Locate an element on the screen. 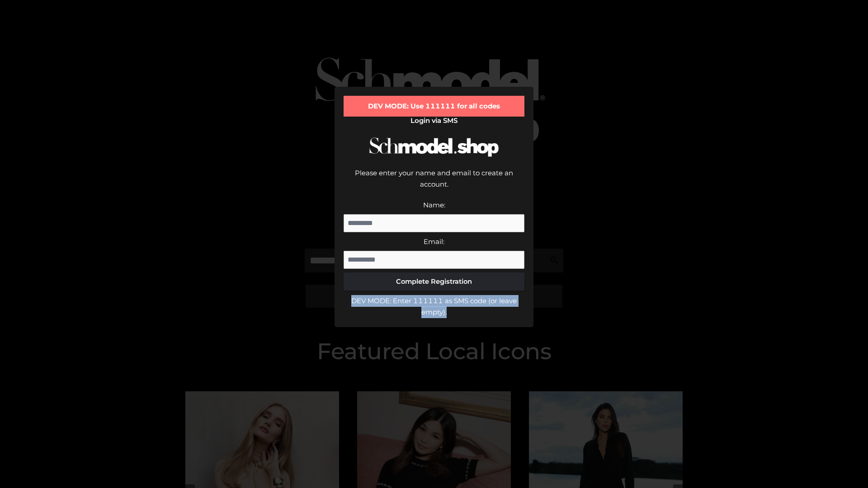  div: DEV MODE: Enter 111111 as SMS code (or leave empty). is located at coordinates (434, 306).